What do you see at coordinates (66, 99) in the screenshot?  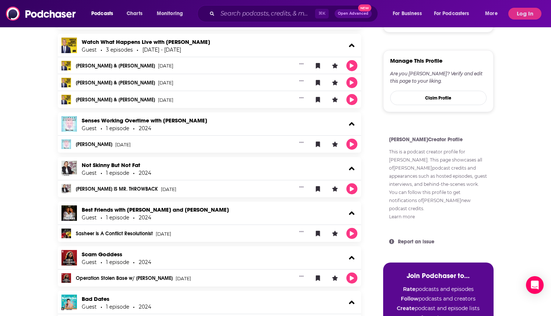 I see `img: Adam Pally & Tom Sandoval` at bounding box center [66, 99].